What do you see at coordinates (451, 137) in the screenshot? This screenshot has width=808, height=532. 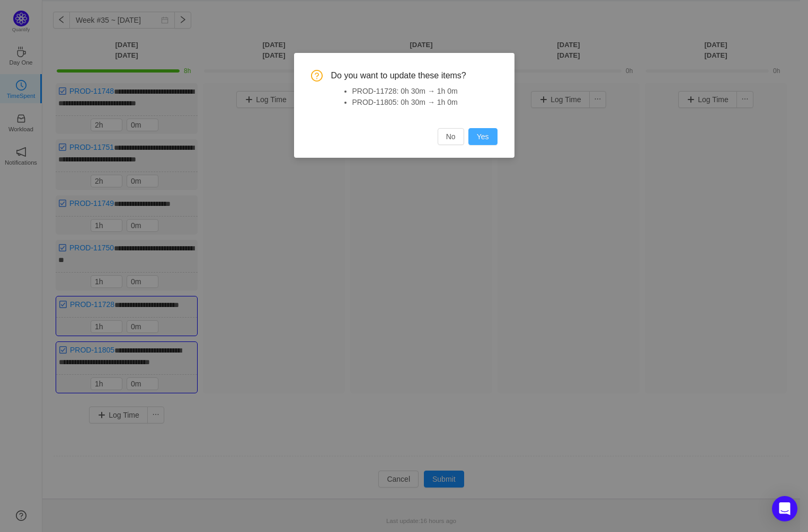 I see `button: No` at bounding box center [451, 137].